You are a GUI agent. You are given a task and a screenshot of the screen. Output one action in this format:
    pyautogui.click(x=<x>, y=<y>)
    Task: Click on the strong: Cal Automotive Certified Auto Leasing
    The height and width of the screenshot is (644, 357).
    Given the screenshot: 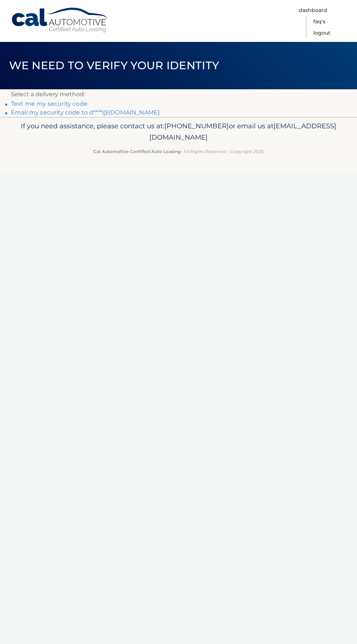 What is the action you would take?
    pyautogui.click(x=137, y=151)
    